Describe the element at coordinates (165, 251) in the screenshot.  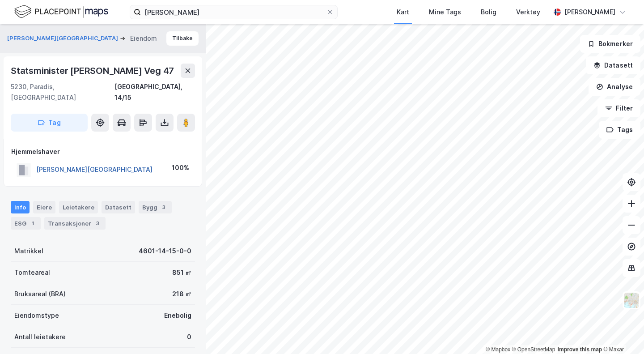
I see `div: 4601-14-15-0-0` at that location.